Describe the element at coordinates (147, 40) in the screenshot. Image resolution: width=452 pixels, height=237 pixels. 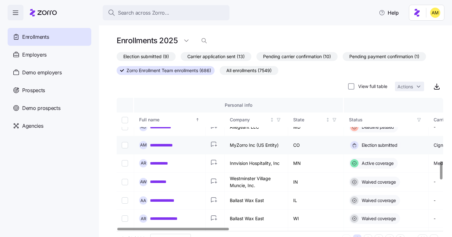
I see `h1: Enrollments 2025` at that location.